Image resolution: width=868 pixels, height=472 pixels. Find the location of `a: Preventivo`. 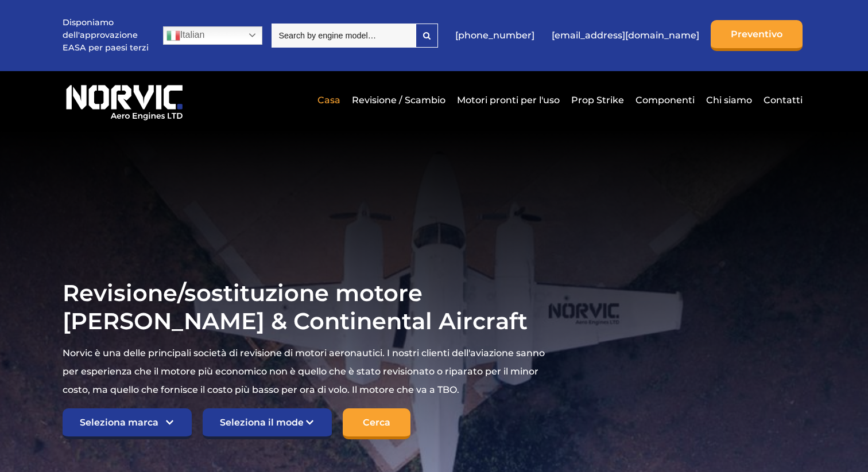

a: Preventivo is located at coordinates (757, 35).